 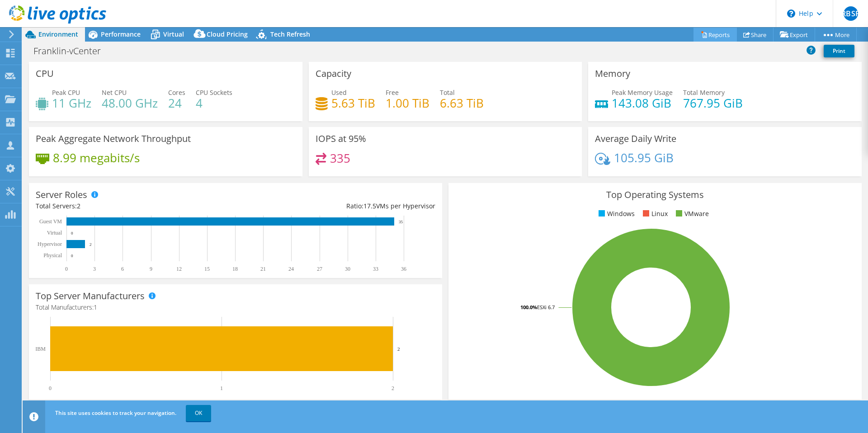 I want to click on text: Guest VM, so click(x=51, y=221).